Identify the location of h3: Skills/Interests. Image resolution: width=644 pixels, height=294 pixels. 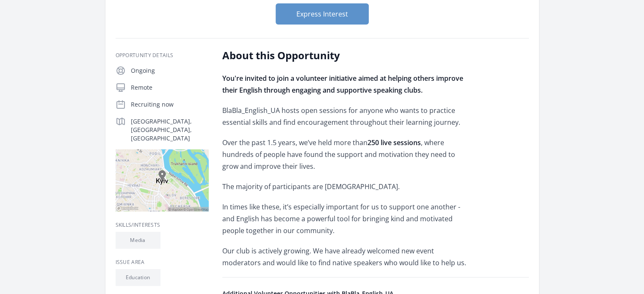
(162, 225).